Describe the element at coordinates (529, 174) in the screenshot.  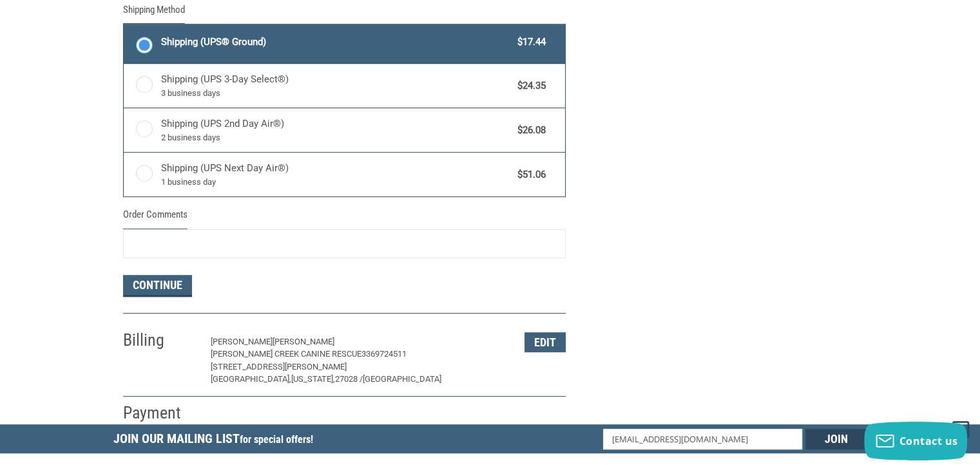
I see `span: $51.06` at that location.